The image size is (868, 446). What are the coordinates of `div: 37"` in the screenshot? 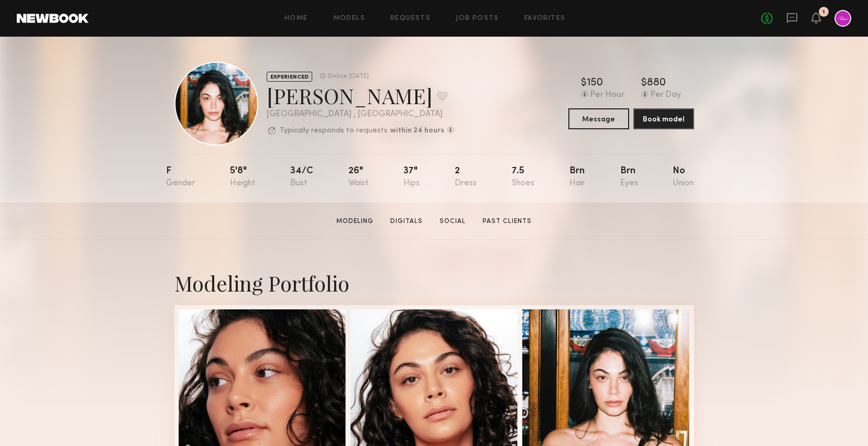 It's located at (412, 177).